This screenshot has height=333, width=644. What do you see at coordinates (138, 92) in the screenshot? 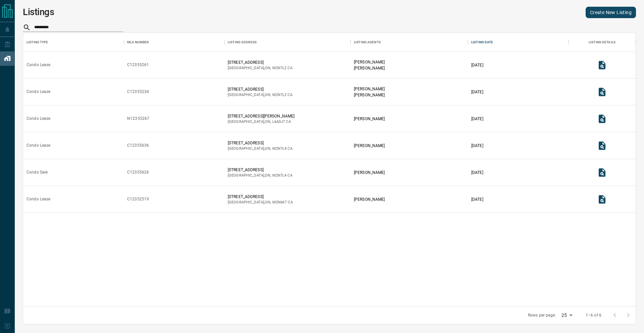
I see `div: C12355234` at bounding box center [138, 92].